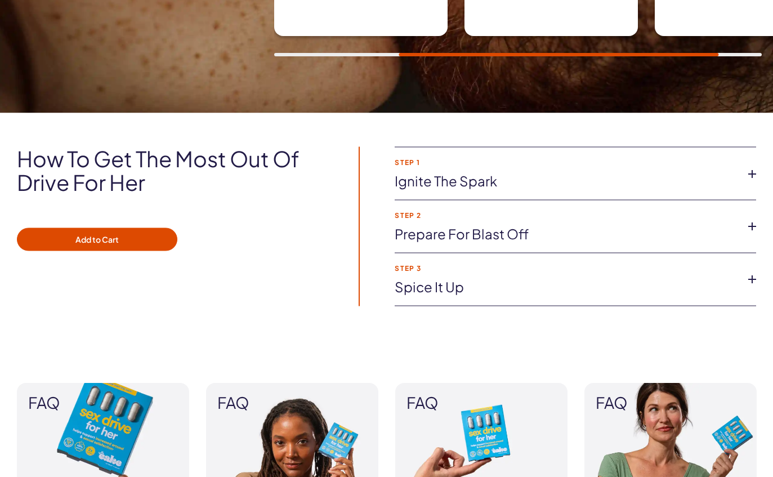 This screenshot has height=477, width=773. I want to click on a: Spice it up, so click(566, 287).